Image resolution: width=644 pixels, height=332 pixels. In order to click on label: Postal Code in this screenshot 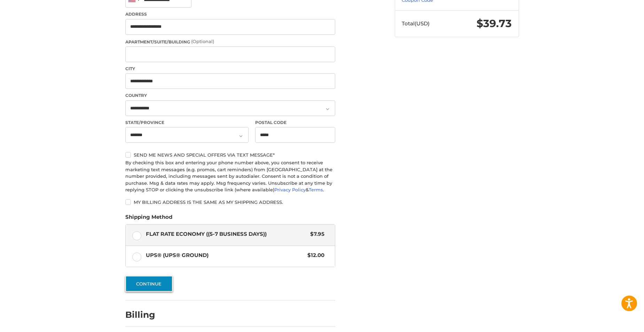, I will do `click(296, 122)`.